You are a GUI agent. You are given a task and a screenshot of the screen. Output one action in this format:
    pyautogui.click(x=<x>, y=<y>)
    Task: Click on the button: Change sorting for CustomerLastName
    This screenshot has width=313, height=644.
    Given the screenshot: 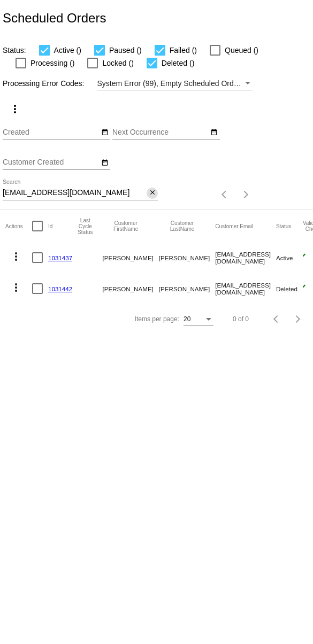 What is the action you would take?
    pyautogui.click(x=182, y=226)
    